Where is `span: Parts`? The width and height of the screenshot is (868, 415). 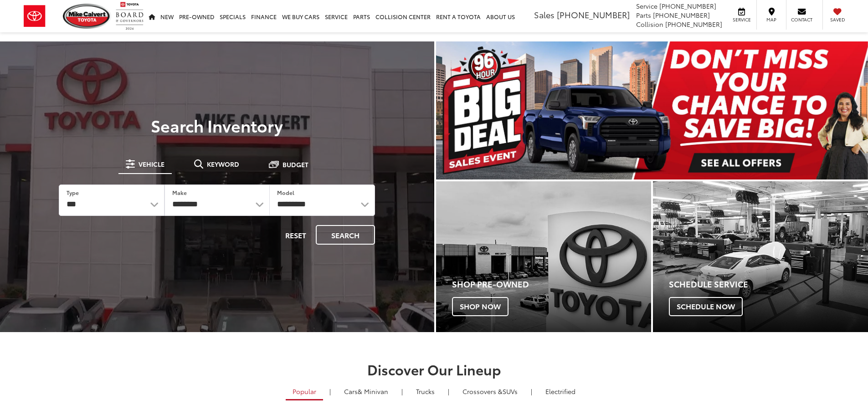
span: Parts is located at coordinates (643, 15).